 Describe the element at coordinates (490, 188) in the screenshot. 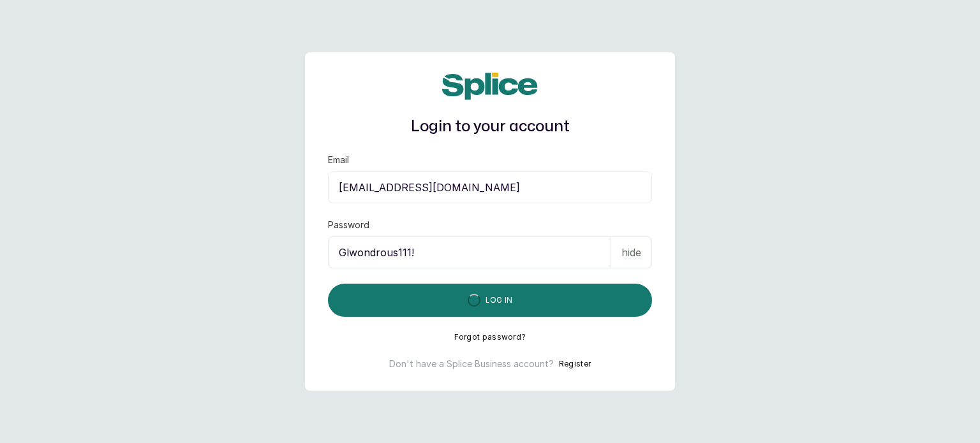

I see `input: email@acme.com` at that location.